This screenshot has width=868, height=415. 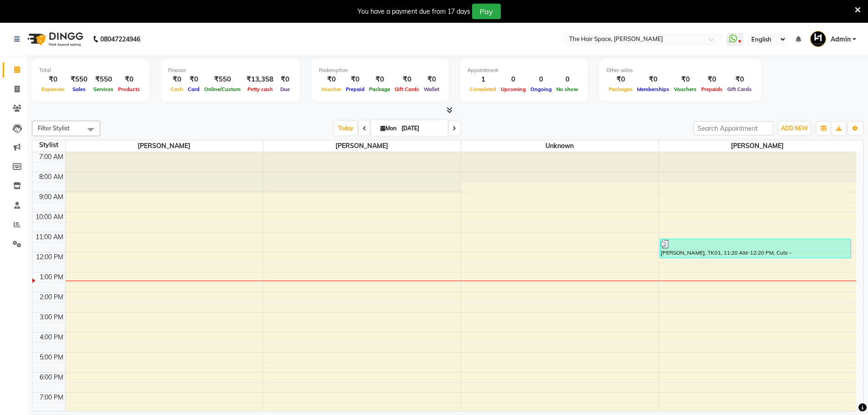 What do you see at coordinates (653, 90) in the screenshot?
I see `span: Memberships` at bounding box center [653, 90].